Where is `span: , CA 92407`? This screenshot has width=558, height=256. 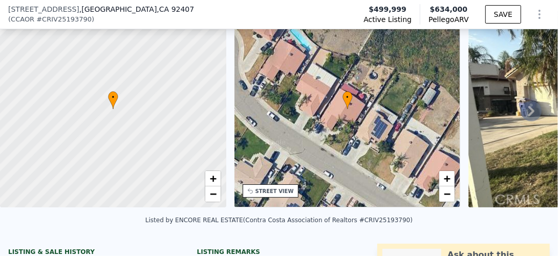
span: , CA 92407 is located at coordinates (175, 9).